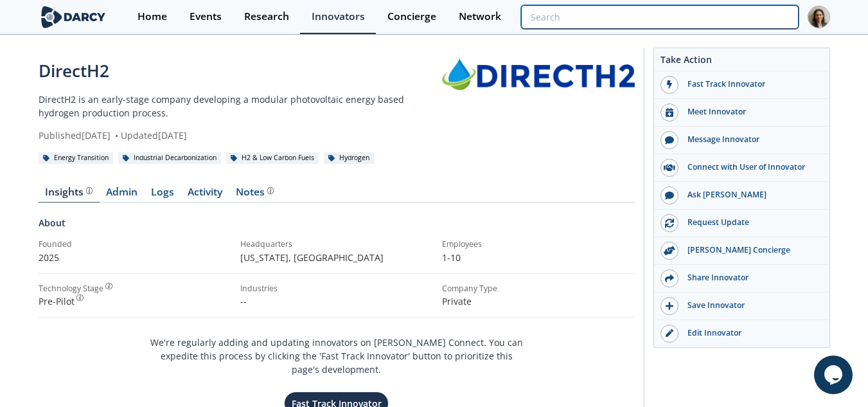  Describe the element at coordinates (751, 305) in the screenshot. I see `div: Save Innovator` at that location.